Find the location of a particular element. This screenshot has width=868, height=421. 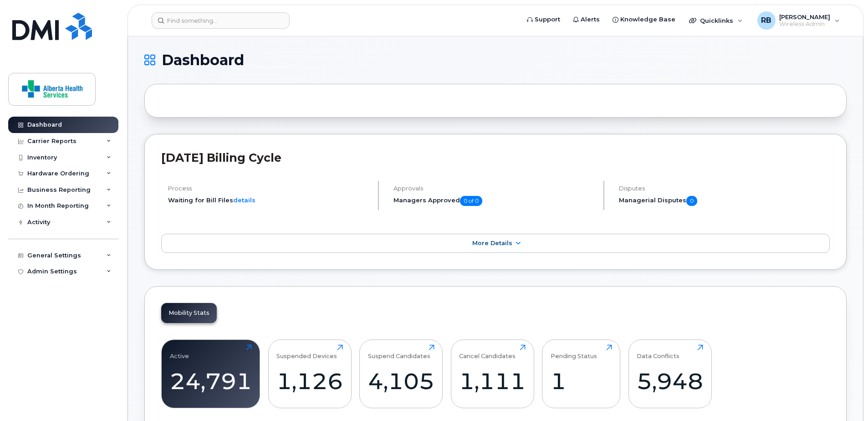

a: Data Conflicts5,948 is located at coordinates (670, 374).